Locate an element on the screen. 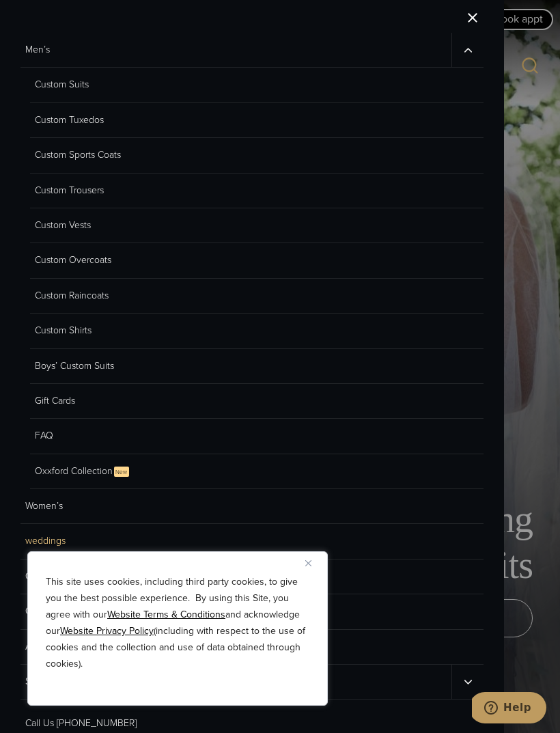 This screenshot has width=560, height=733. a: Custom Shirts is located at coordinates (256, 331).